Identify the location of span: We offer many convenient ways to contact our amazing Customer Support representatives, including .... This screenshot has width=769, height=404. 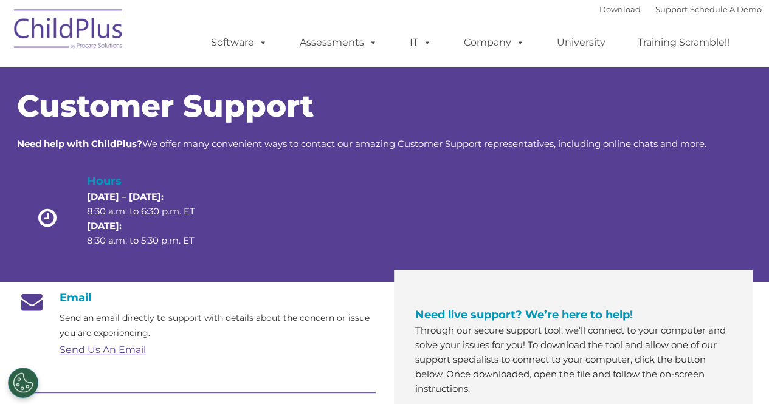
(362, 143).